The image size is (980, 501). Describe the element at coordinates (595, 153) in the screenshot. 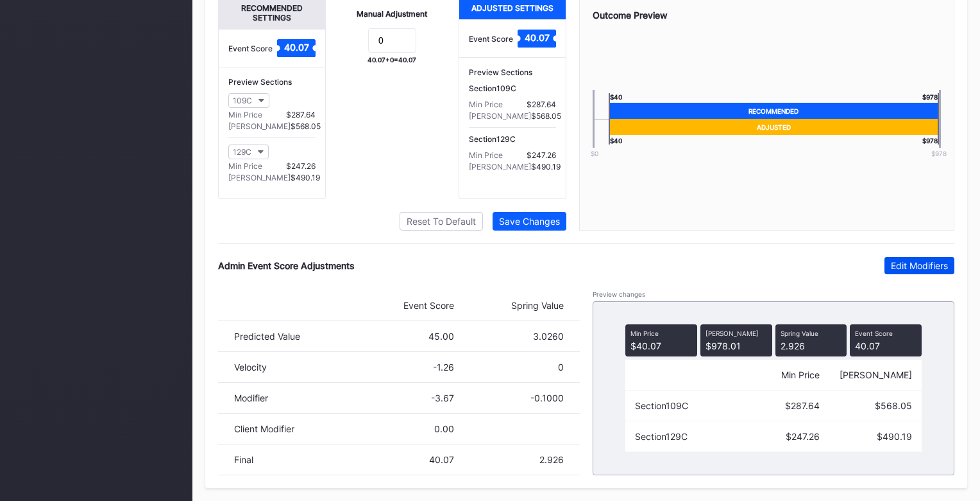

I see `div: $0` at that location.